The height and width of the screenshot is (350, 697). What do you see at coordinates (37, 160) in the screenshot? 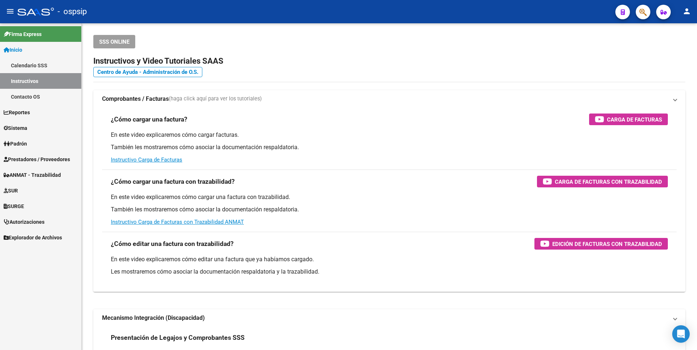
I see `span: Prestadores / Proveedores` at bounding box center [37, 160].